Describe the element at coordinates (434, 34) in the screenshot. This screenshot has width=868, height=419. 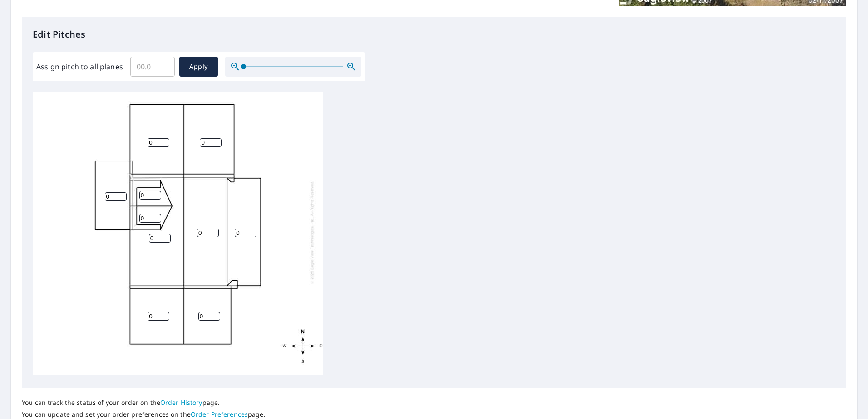
I see `p: Edit Pitches` at that location.